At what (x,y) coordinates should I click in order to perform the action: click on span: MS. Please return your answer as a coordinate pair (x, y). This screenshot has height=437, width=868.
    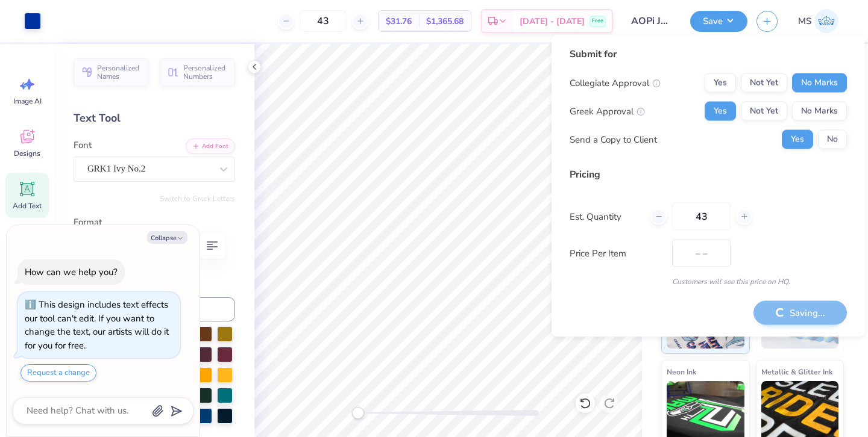
    Looking at the image, I should click on (805, 21).